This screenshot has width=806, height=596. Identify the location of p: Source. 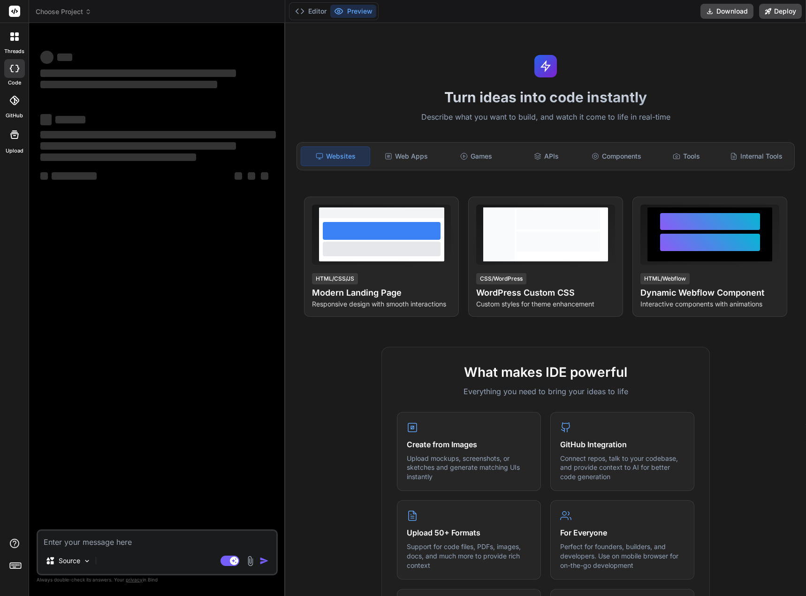
(69, 561).